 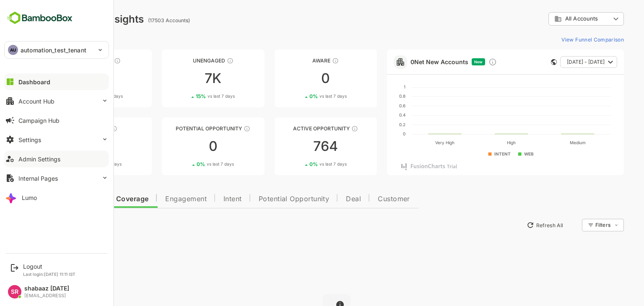 I want to click on text: Very High, so click(x=415, y=142).